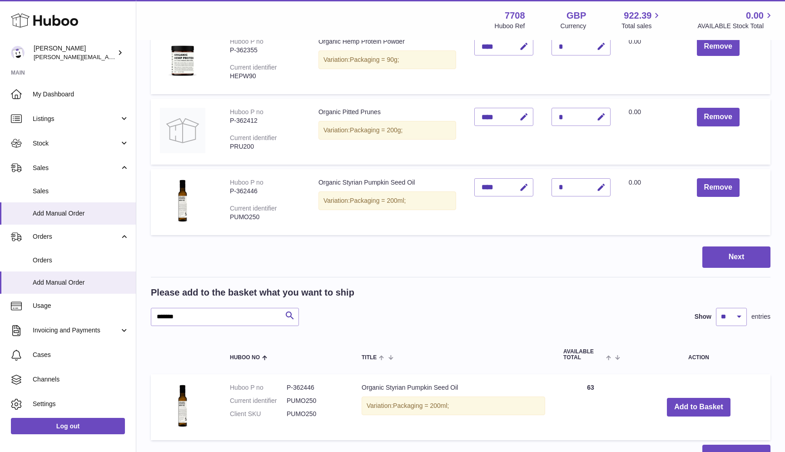  I want to click on h2: Please add to the basket what you want to ship, so click(253, 292).